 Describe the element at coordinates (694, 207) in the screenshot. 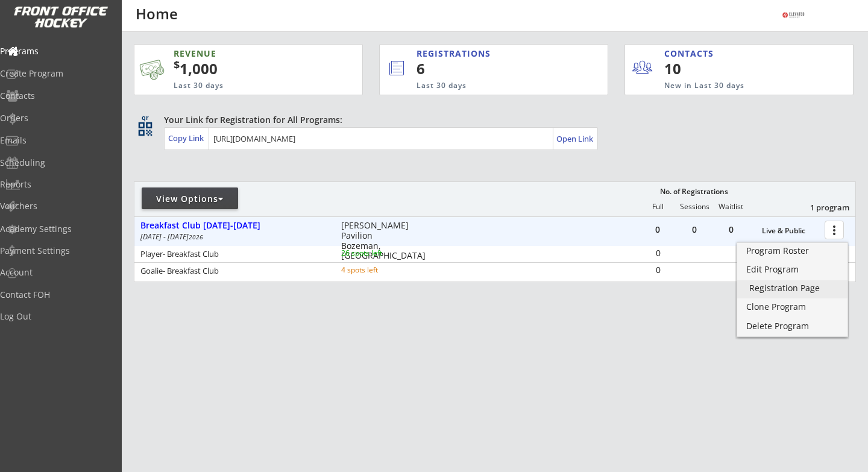

I see `div: Sessions` at that location.